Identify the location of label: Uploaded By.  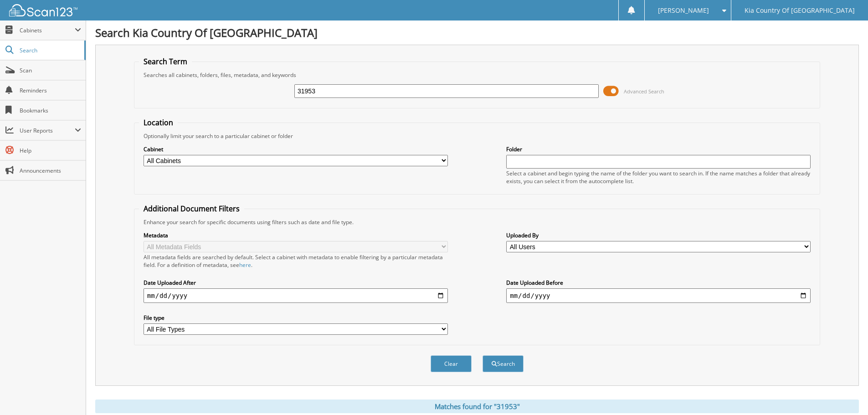
(658, 235).